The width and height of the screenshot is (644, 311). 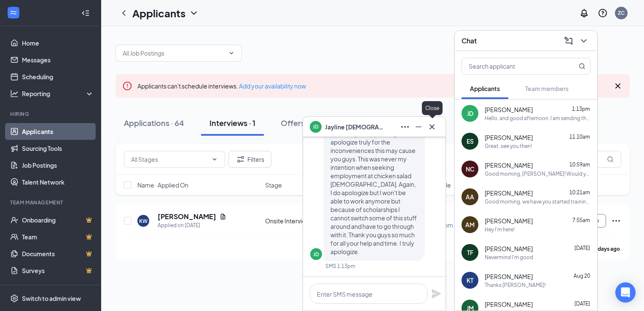 What do you see at coordinates (58, 77) in the screenshot?
I see `a: Scheduling` at bounding box center [58, 77].